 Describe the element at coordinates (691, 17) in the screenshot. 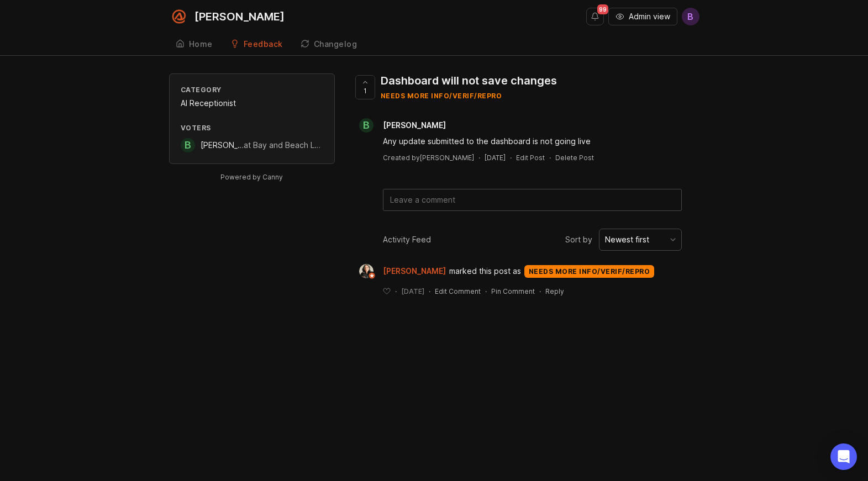

I see `button: B` at that location.